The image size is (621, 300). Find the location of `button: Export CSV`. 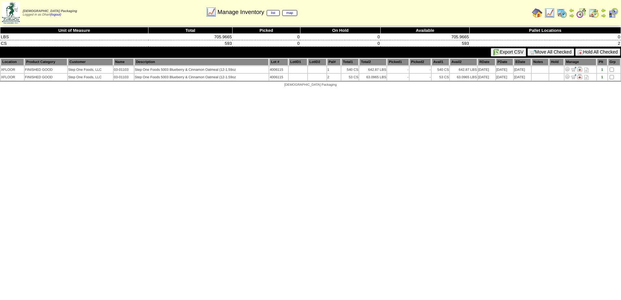

button: Export CSV is located at coordinates (508, 52).